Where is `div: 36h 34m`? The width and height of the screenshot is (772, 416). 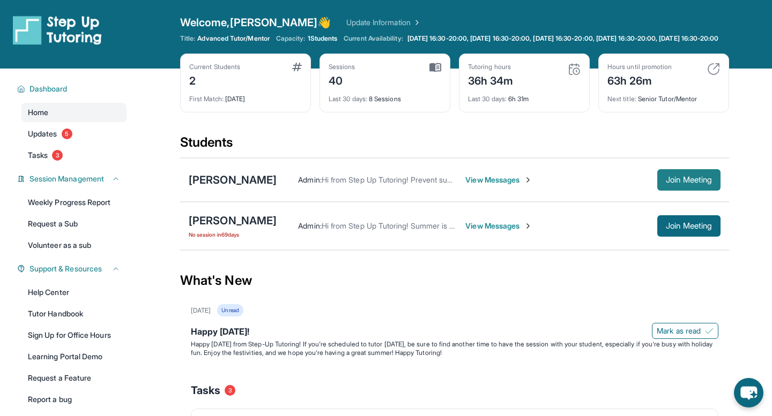
div: 36h 34m is located at coordinates (490, 80).